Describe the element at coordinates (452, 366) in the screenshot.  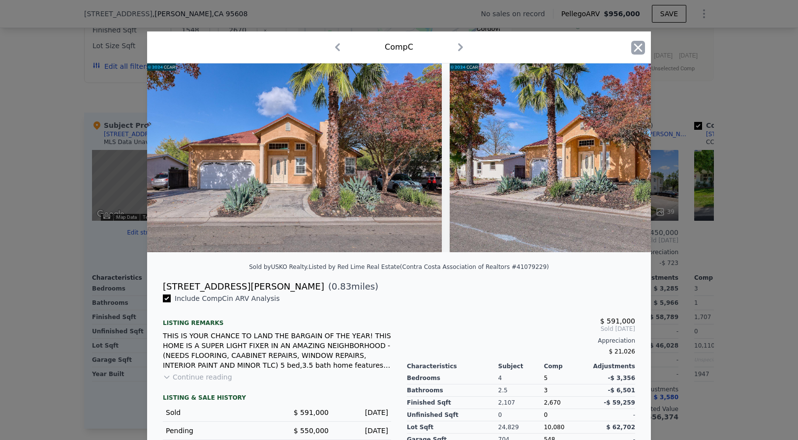
I see `div: Characteristics` at that location.